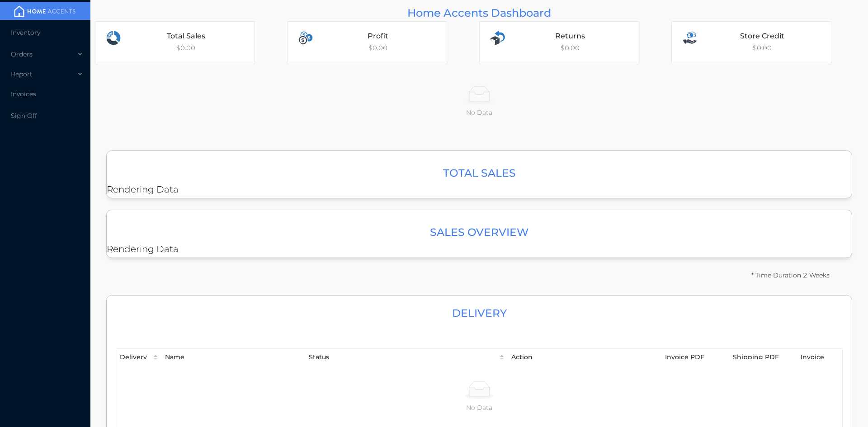 This screenshot has width=868, height=427. I want to click on span: Invoices, so click(24, 94).